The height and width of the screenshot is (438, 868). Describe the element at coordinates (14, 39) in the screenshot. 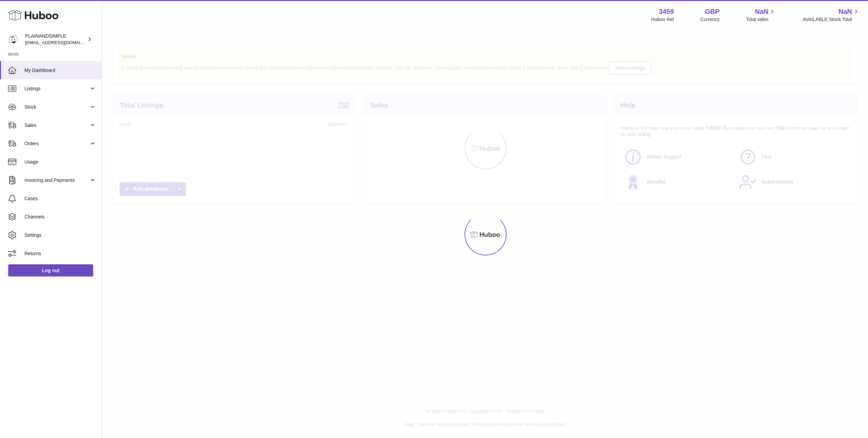

I see `img: duco@plainandsimple.com` at that location.